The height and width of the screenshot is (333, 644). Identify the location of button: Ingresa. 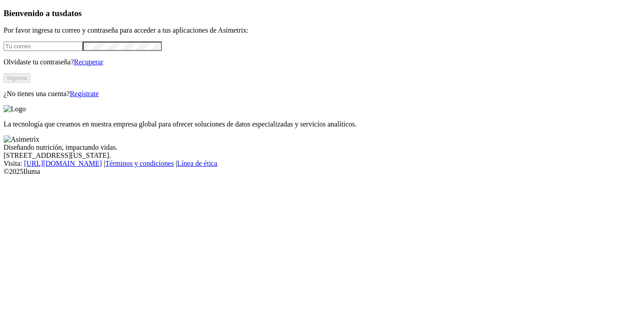
(17, 78).